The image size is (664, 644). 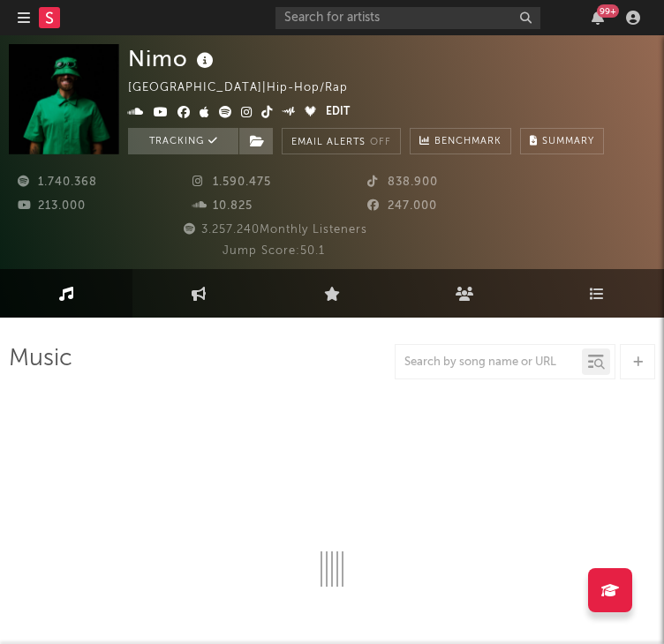 I want to click on button: 99+, so click(x=597, y=18).